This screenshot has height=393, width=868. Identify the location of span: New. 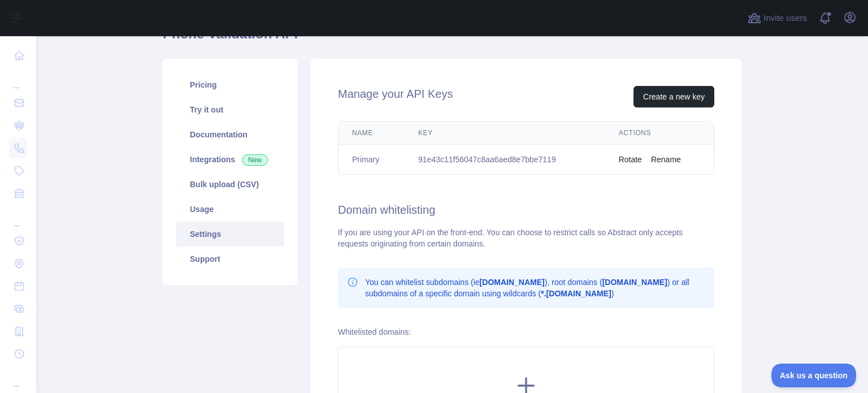
(254, 160).